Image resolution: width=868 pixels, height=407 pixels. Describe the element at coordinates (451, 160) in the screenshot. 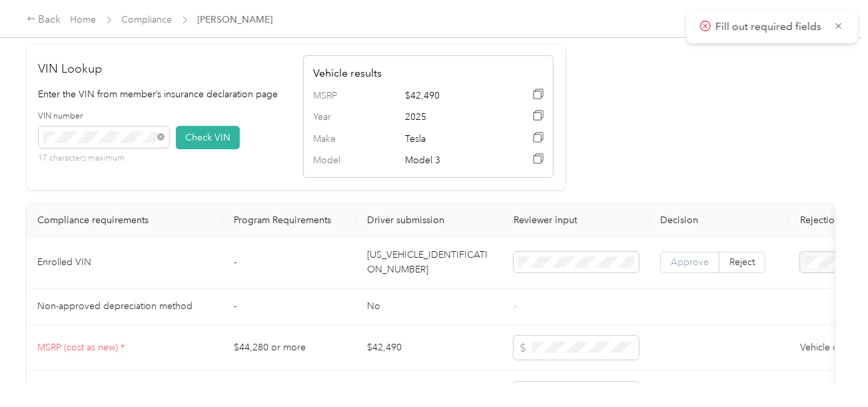

I see `span: Model 3` at that location.